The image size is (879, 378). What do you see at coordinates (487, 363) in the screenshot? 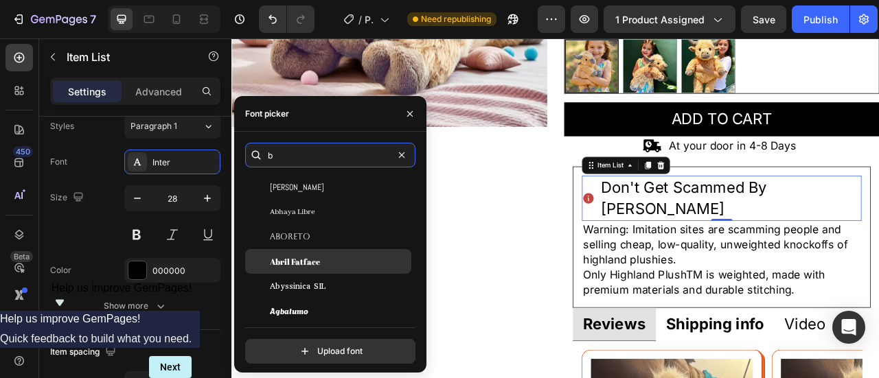
I see `strong: Reviews` at bounding box center [487, 363].